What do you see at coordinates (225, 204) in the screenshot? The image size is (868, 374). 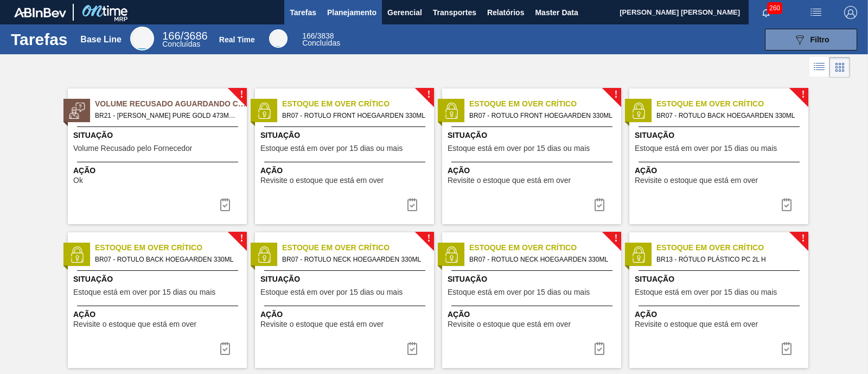 I see `img: icon-task-complete` at bounding box center [225, 204].